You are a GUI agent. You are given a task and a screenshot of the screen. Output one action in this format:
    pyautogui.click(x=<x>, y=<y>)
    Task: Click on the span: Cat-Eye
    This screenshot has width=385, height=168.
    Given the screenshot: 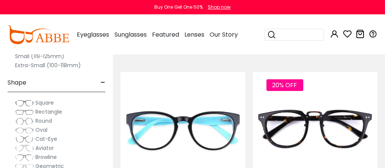 What is the action you would take?
    pyautogui.click(x=46, y=139)
    